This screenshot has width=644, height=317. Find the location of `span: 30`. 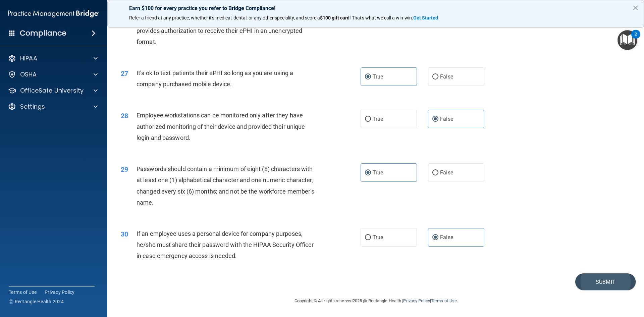

span: 30 is located at coordinates (124, 234).